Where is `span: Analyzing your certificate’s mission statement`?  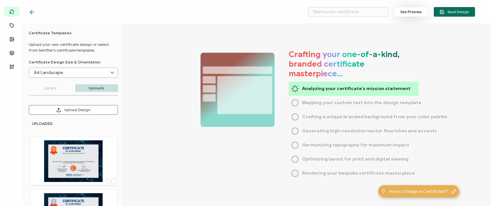 span: Analyzing your certificate’s mission statement is located at coordinates (356, 89).